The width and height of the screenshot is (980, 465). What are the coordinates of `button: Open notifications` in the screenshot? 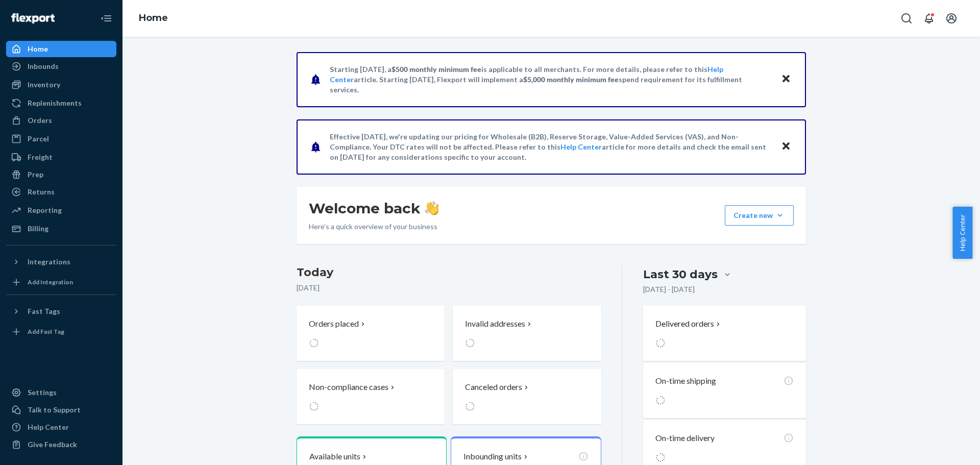 It's located at (928, 18).